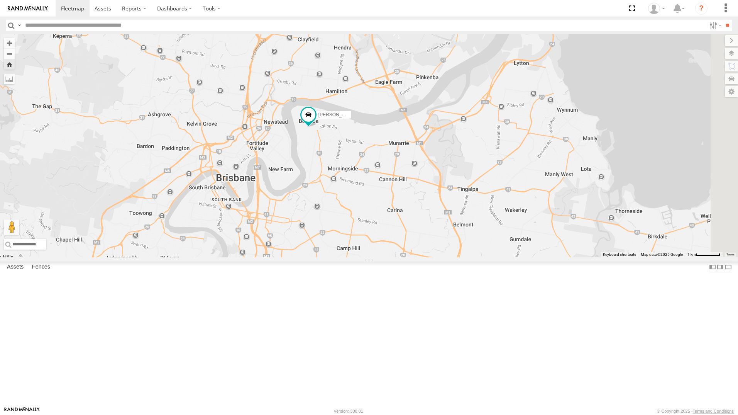 This screenshot has width=738, height=415. I want to click on span: 1 km, so click(692, 254).